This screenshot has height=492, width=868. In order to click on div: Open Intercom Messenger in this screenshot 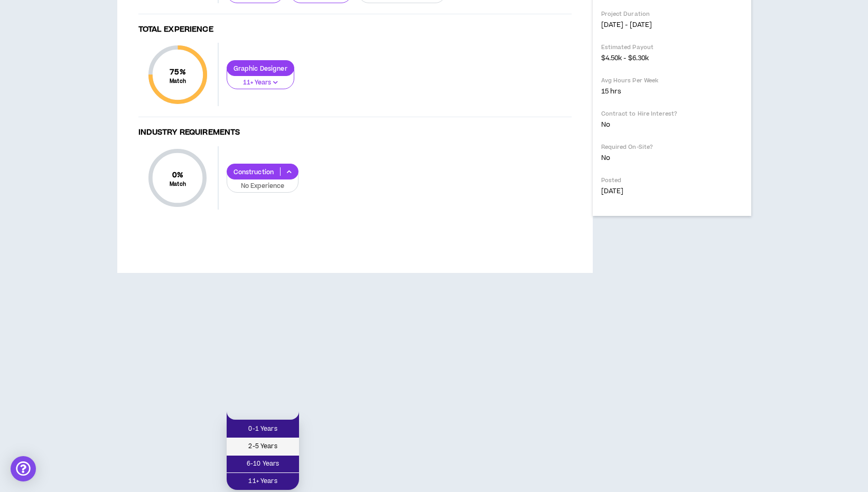, I will do `click(23, 469)`.